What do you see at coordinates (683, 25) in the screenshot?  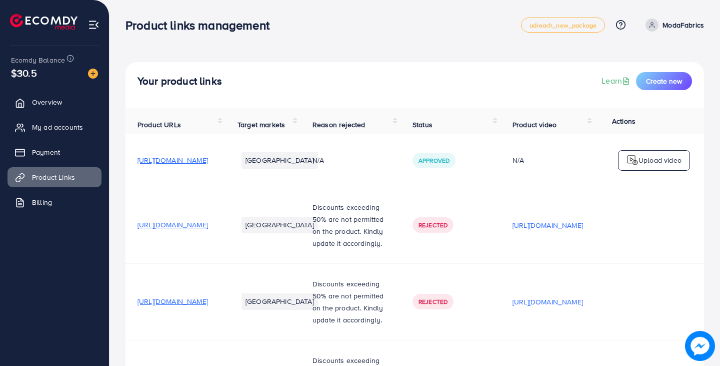 I see `p: ModaFabrics` at bounding box center [683, 25].